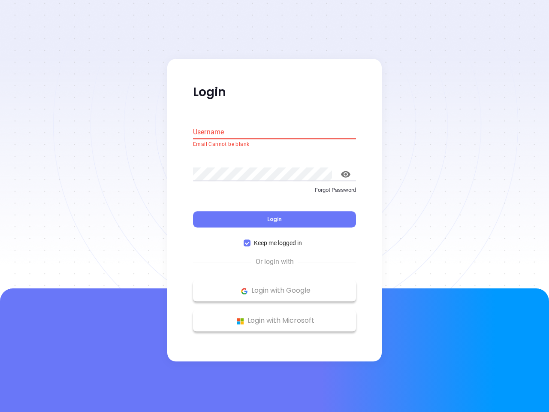 The width and height of the screenshot is (549, 412). I want to click on p: Email Cannot be blank, so click(275, 145).